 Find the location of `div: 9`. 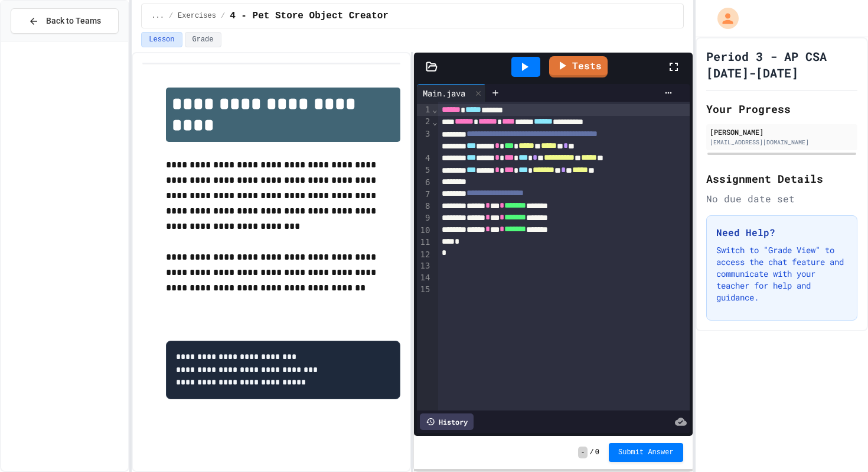

div: 9 is located at coordinates (424, 218).